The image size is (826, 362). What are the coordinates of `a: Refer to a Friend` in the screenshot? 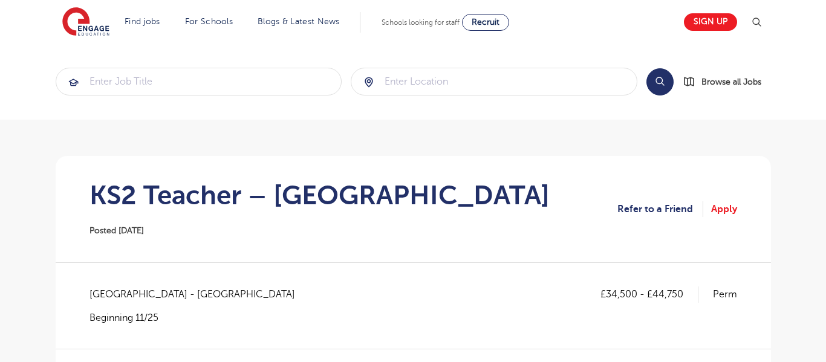 It's located at (661, 209).